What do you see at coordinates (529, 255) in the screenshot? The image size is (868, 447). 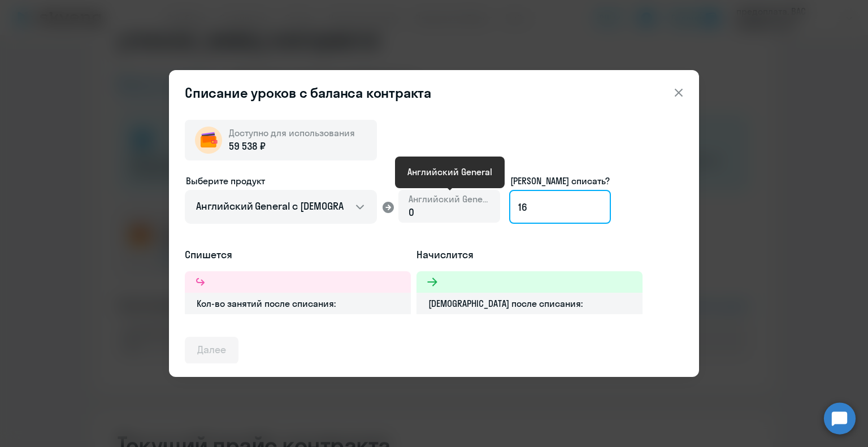 I see `h5: Начислится` at bounding box center [529, 255].